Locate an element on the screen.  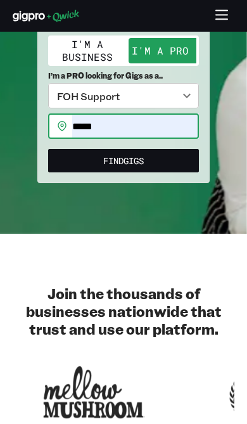
button: FindGigs is located at coordinates (124, 160).